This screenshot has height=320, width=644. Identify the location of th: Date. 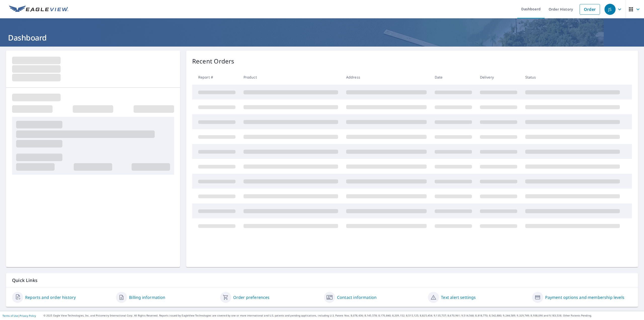
(453, 77).